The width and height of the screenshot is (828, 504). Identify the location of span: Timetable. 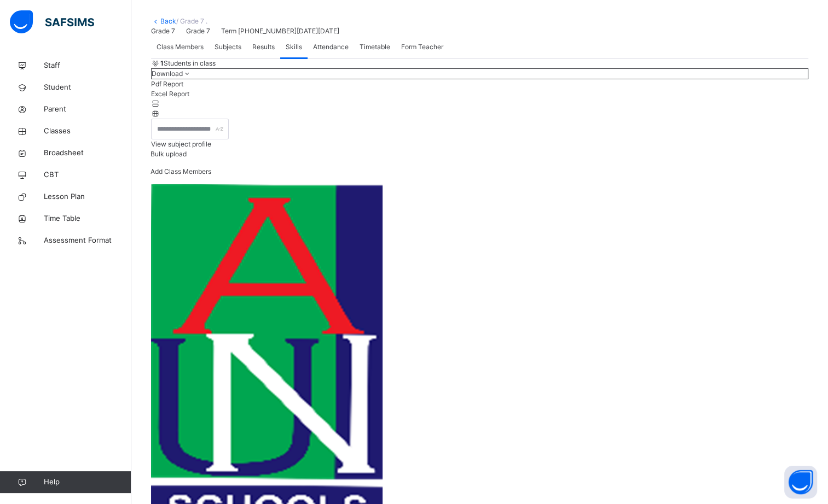
(375, 47).